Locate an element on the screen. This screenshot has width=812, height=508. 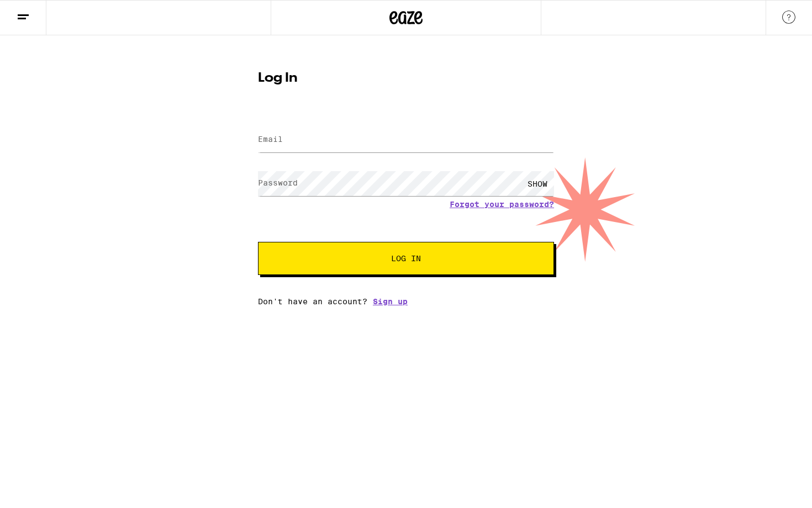
label: Email is located at coordinates (270, 139).